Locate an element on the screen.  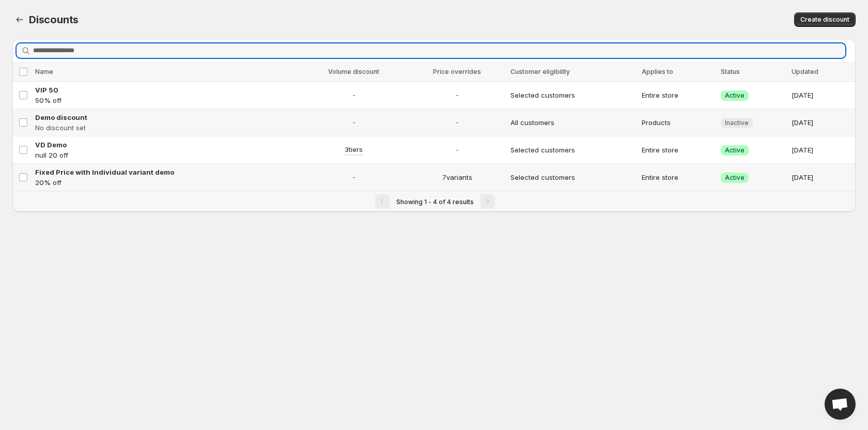
span: 3 tiers is located at coordinates (353, 149).